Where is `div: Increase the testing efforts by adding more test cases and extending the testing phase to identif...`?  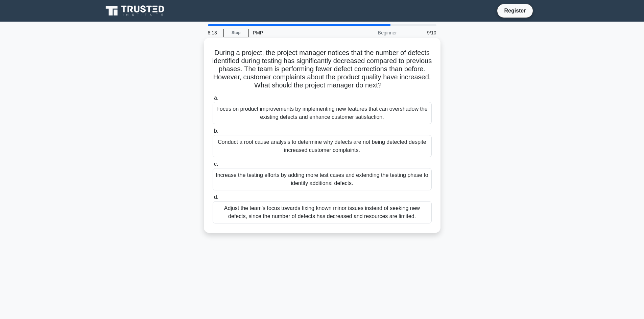
div: Increase the testing efforts by adding more test cases and extending the testing phase to identif... is located at coordinates (322, 179).